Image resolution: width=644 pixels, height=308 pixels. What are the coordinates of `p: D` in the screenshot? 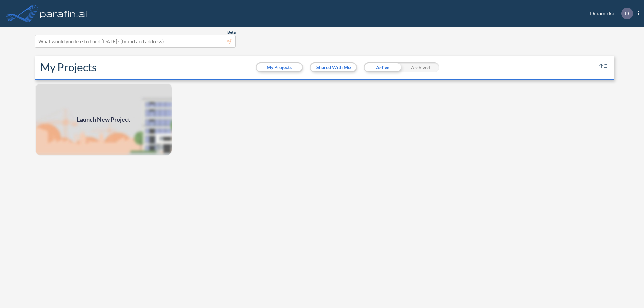 It's located at (627, 14).